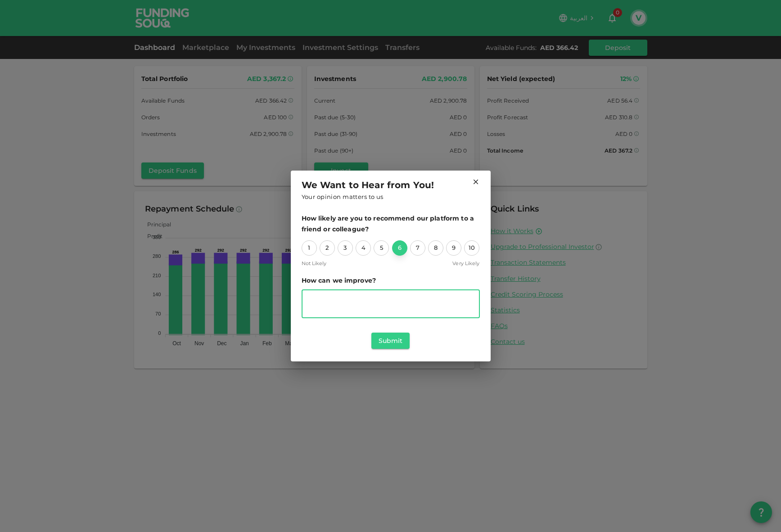  I want to click on span: We Want to Hear from You!, so click(368, 185).